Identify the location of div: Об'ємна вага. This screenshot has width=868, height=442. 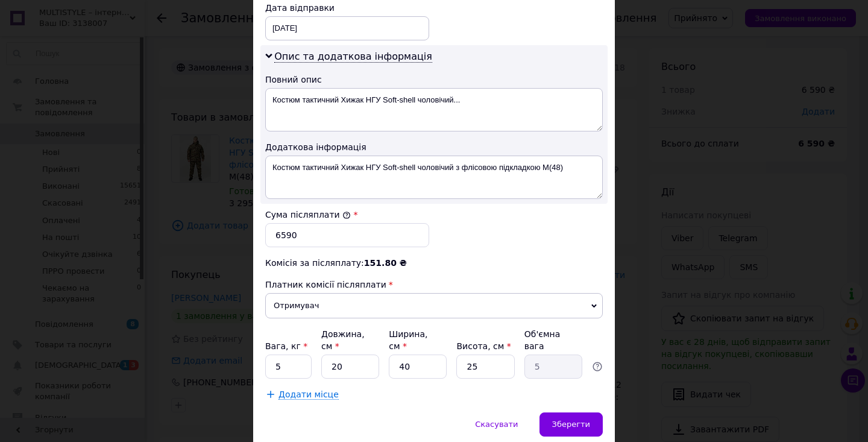
(553, 340).